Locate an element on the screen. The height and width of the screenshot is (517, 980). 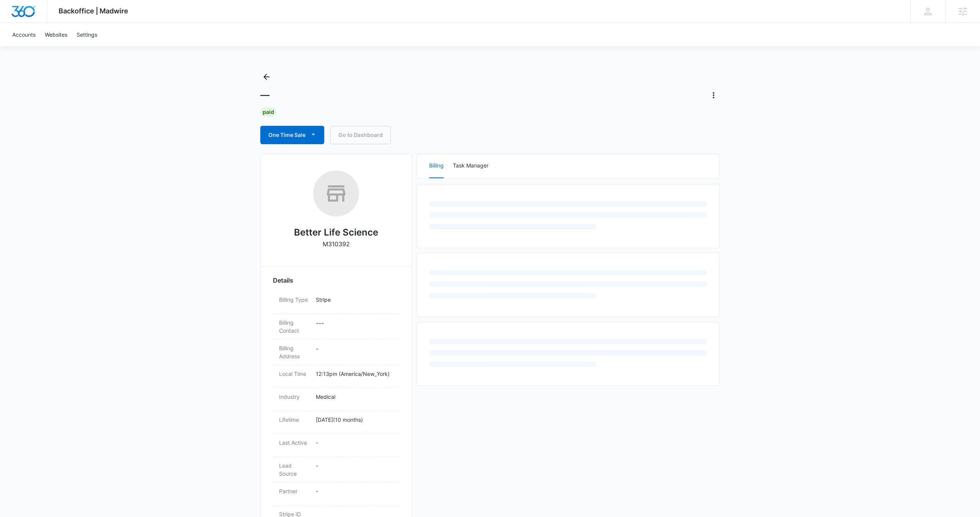
dt: Billing Address is located at coordinates (294, 352).